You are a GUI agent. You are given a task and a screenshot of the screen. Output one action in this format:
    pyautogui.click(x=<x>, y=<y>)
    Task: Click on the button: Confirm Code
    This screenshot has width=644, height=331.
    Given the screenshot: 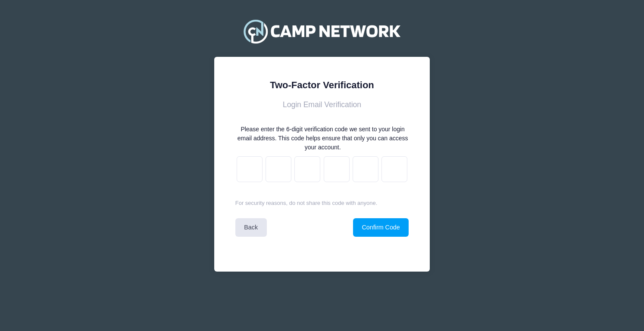 What is the action you would take?
    pyautogui.click(x=381, y=227)
    